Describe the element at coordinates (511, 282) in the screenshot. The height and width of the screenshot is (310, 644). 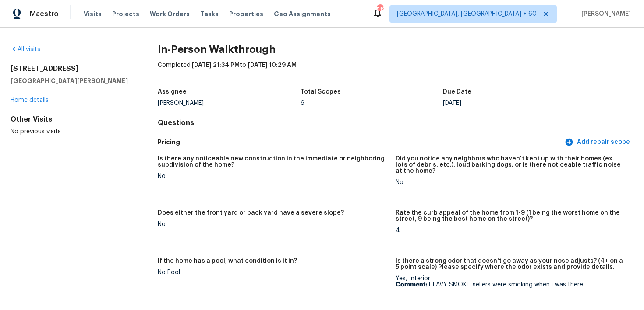
I see `div: Yes, Interior` at that location.